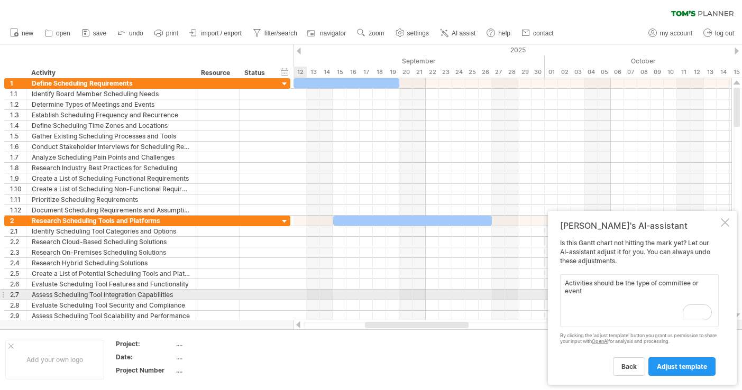  I want to click on div: Status, so click(256, 73).